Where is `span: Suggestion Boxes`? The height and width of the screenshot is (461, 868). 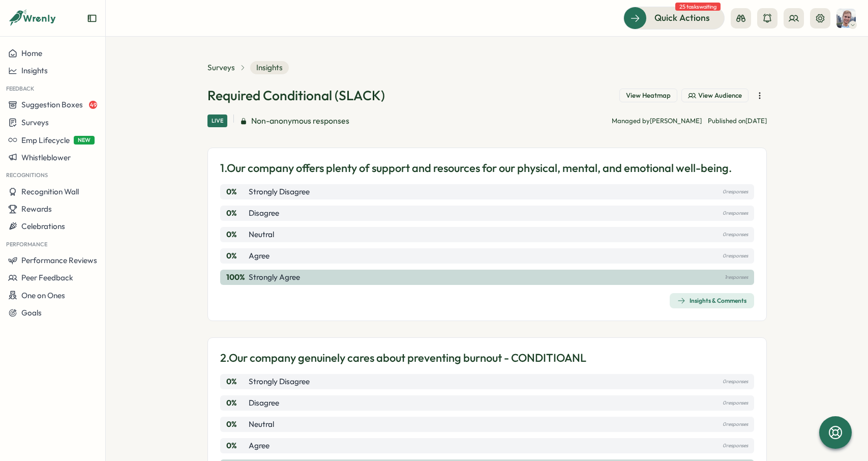
span: Suggestion Boxes is located at coordinates (52, 105).